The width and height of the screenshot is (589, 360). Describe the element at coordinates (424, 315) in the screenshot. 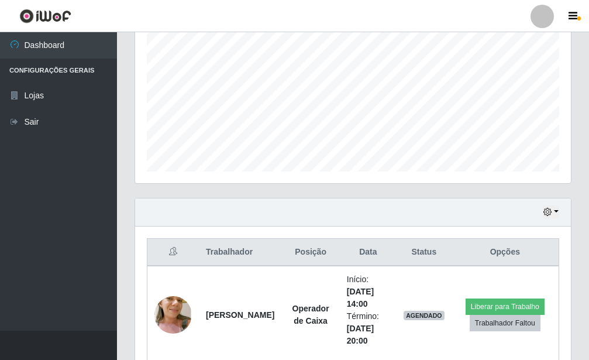

I see `span: AGENDADO` at that location.